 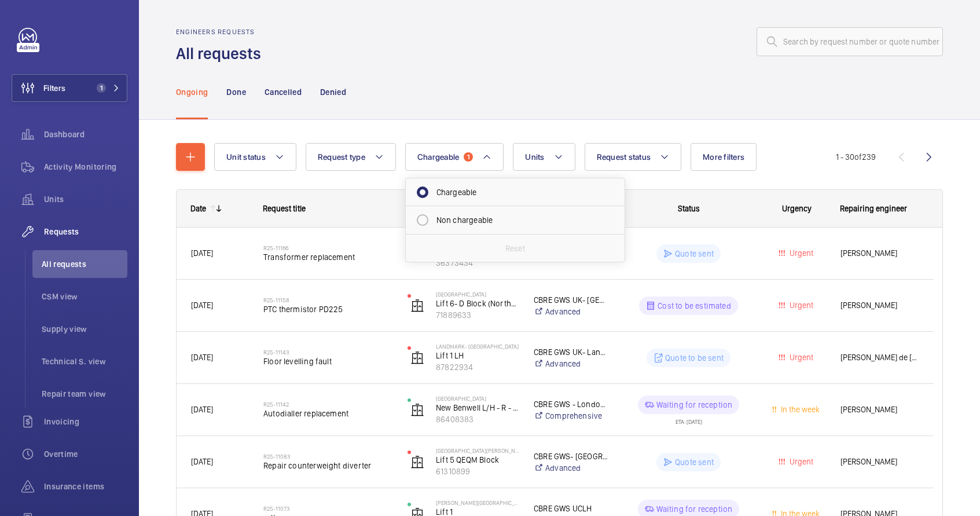 What do you see at coordinates (477, 471) in the screenshot?
I see `p: 61310899` at bounding box center [477, 471].